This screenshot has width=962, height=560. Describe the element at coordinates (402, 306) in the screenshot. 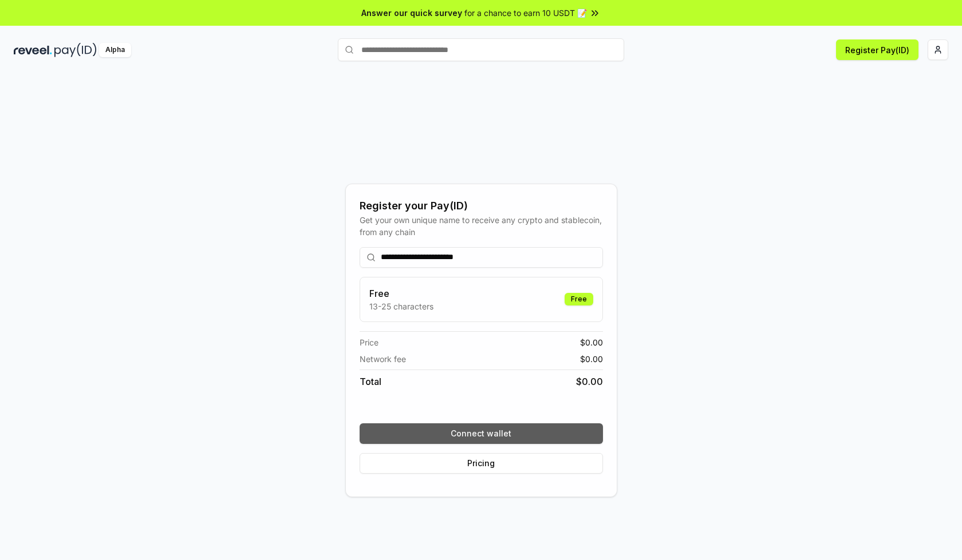

I see `p: 13-25 characters` at that location.